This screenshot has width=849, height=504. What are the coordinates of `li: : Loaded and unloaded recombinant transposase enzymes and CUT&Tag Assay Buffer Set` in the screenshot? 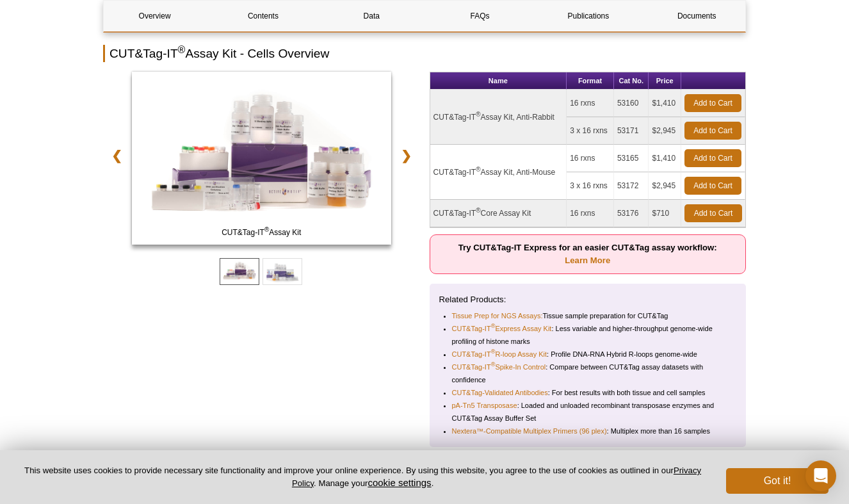 It's located at (589, 411).